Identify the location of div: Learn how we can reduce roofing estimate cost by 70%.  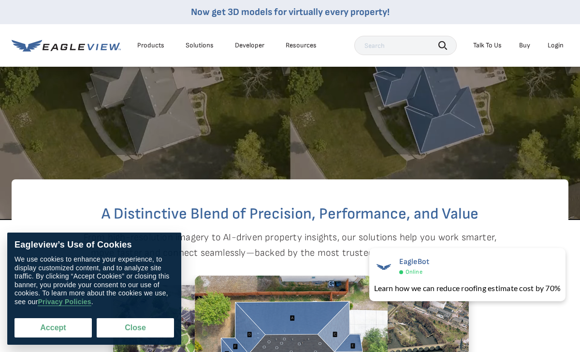
(468, 288).